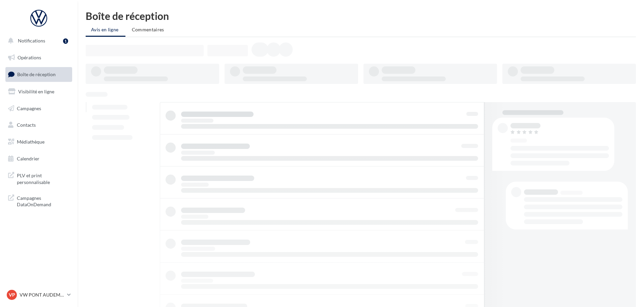 The width and height of the screenshot is (644, 307). What do you see at coordinates (148, 30) in the screenshot?
I see `span: Commentaires` at bounding box center [148, 30].